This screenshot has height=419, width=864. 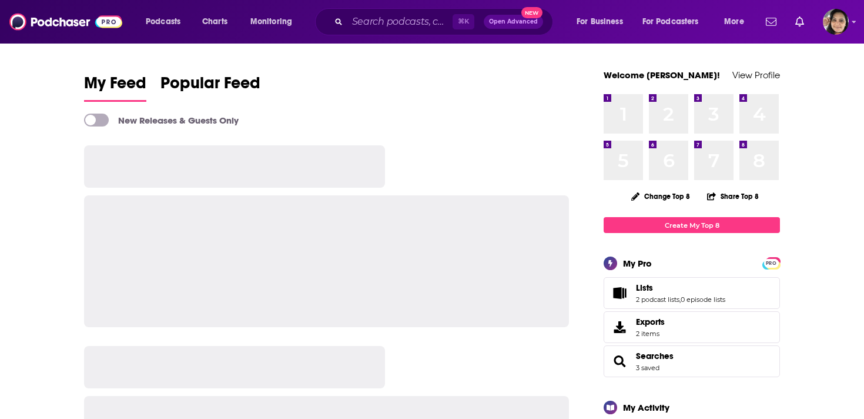 What do you see at coordinates (637, 263) in the screenshot?
I see `div: My Pro` at bounding box center [637, 263].